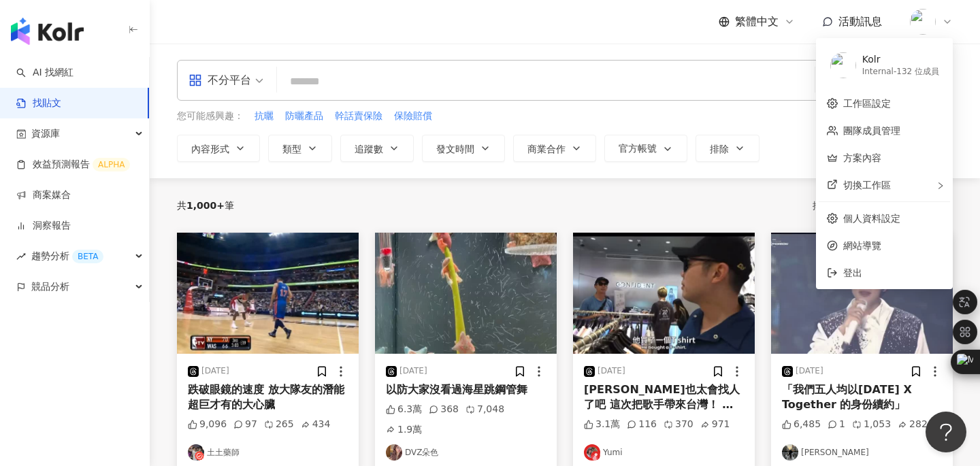  What do you see at coordinates (300, 148) in the screenshot?
I see `button: 類型` at bounding box center [300, 148].